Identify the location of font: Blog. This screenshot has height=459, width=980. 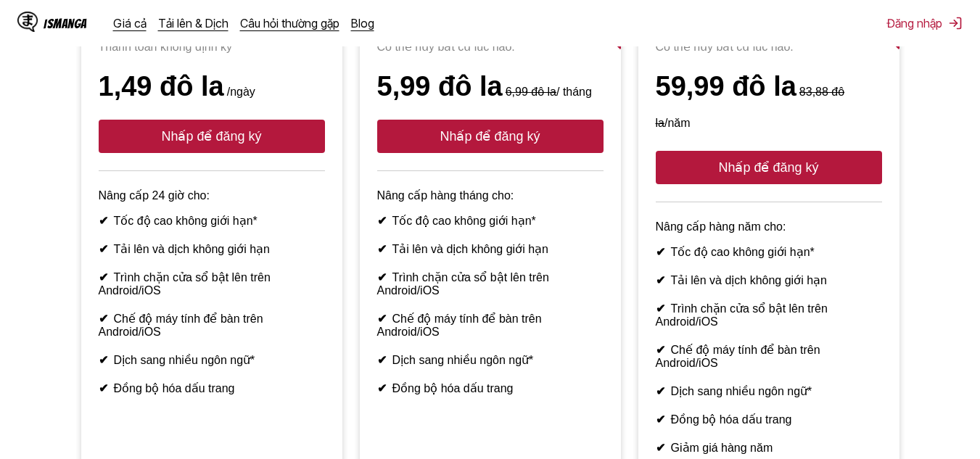
(363, 23).